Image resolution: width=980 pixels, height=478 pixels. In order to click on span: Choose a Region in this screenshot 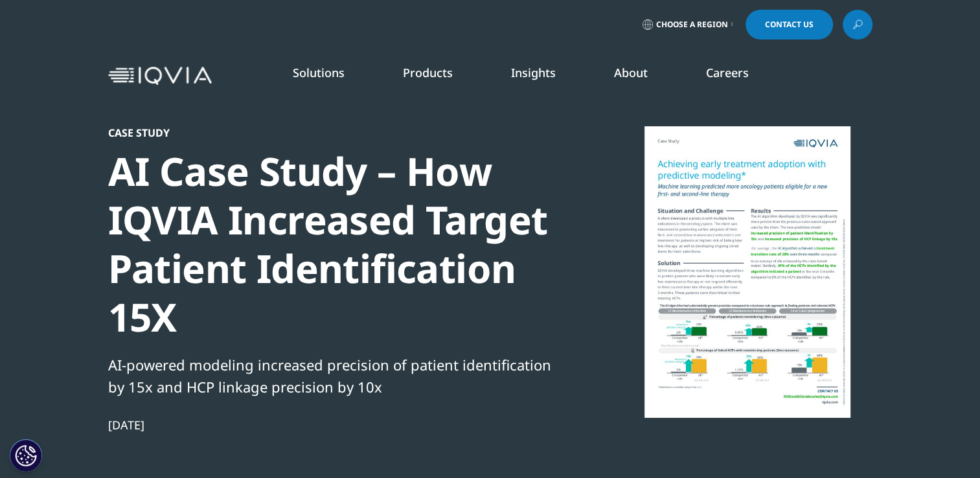, I will do `click(692, 25)`.